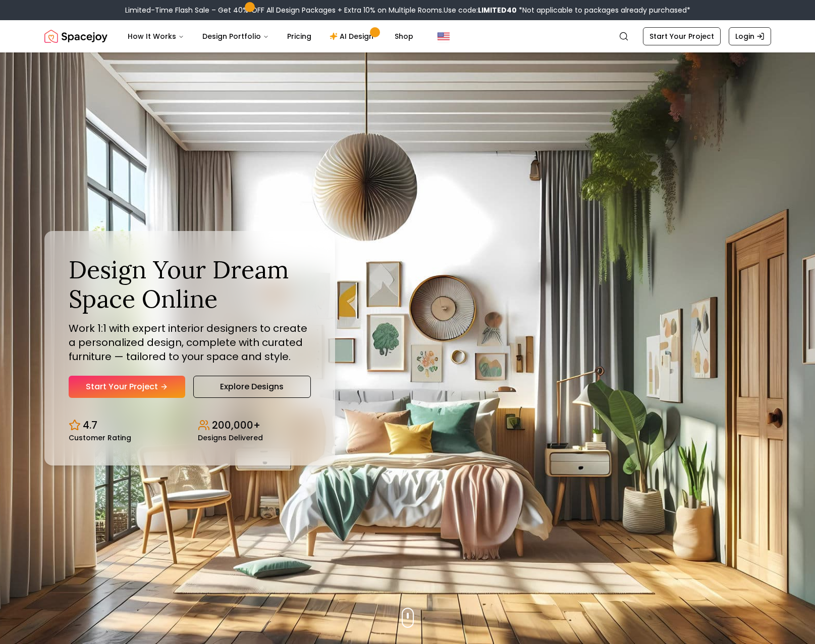  What do you see at coordinates (76, 36) in the screenshot?
I see `img: Spacejoy Logo` at bounding box center [76, 36].